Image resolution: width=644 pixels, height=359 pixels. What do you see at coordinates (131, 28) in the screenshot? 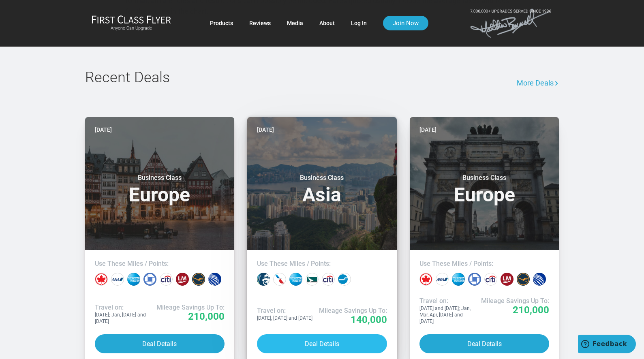
I see `small: Anyone Can Upgrade` at bounding box center [131, 28].